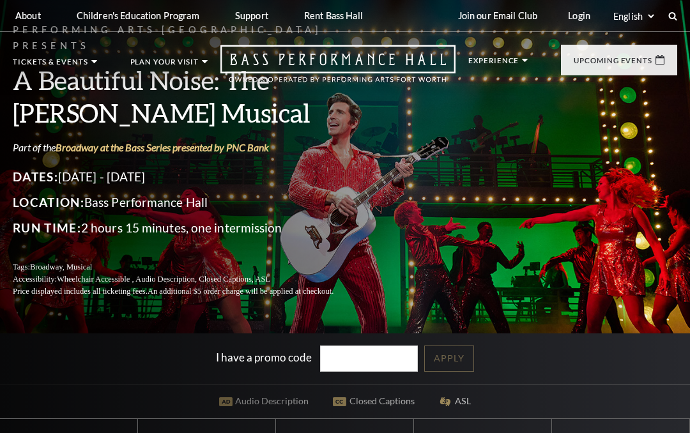 The width and height of the screenshot is (690, 433). Describe the element at coordinates (138, 15) in the screenshot. I see `p: Children's Education Program` at that location.